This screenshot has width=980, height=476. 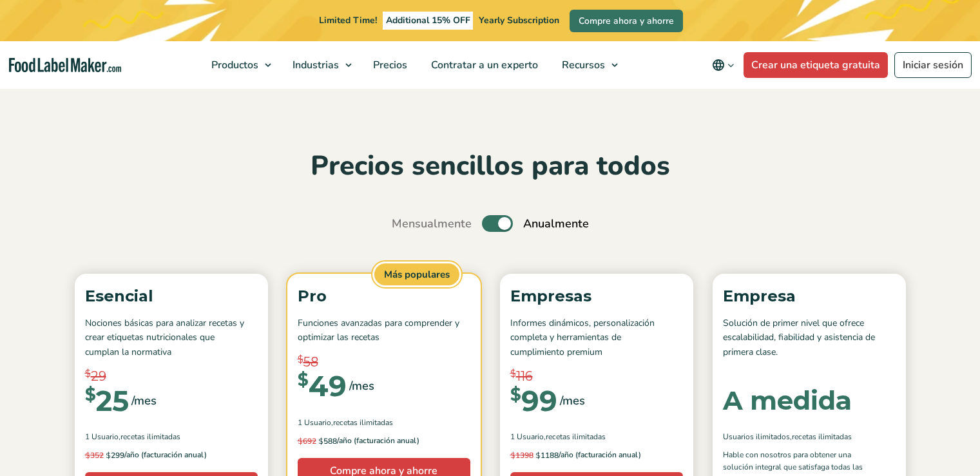 I want to click on p: Pro, so click(x=384, y=296).